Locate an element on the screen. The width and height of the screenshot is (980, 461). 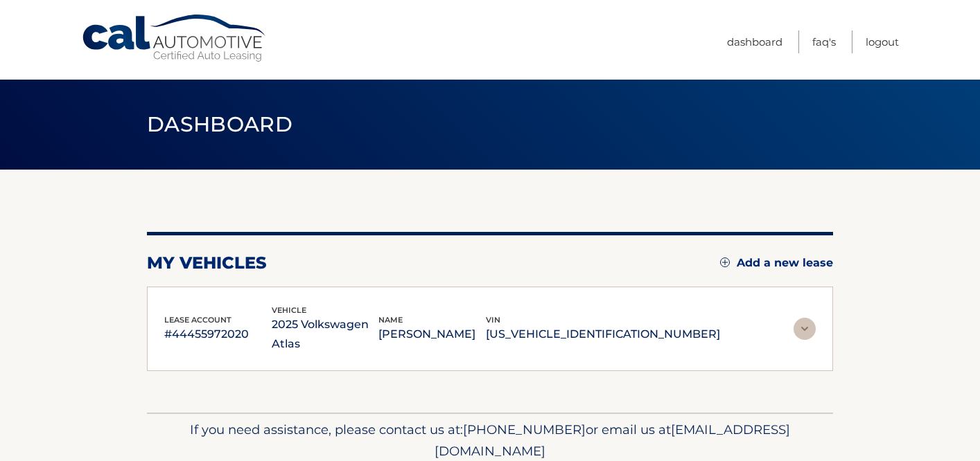
span: name is located at coordinates (390, 320).